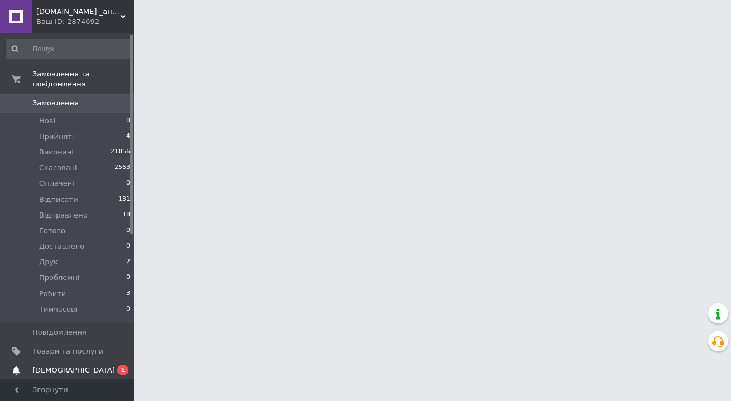 The image size is (731, 401). I want to click on span: Shalfiki.com _аніме та гік підпілля_, so click(78, 12).